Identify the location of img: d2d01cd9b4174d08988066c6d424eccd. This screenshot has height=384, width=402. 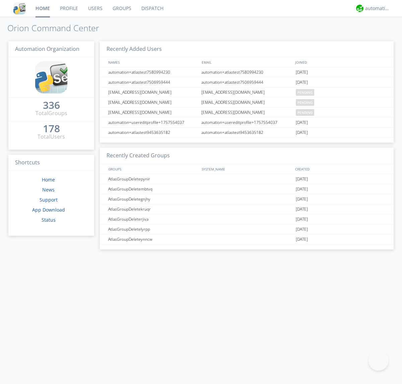
(360, 8).